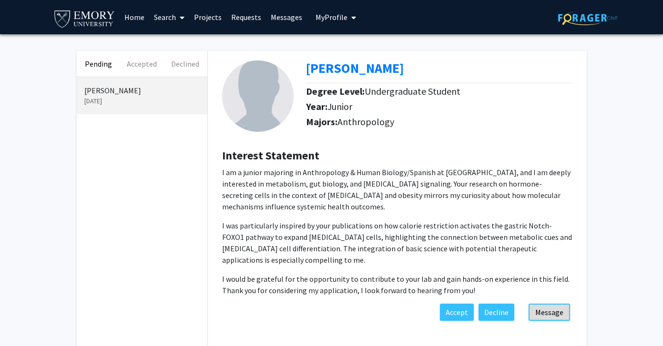  Describe the element at coordinates (84, 18) in the screenshot. I see `img: Emory University Logo` at that location.